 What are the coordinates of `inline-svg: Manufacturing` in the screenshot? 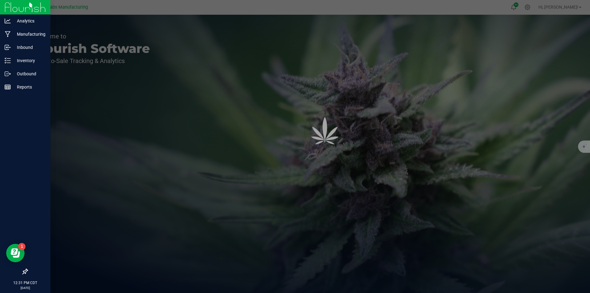 It's located at (8, 34).